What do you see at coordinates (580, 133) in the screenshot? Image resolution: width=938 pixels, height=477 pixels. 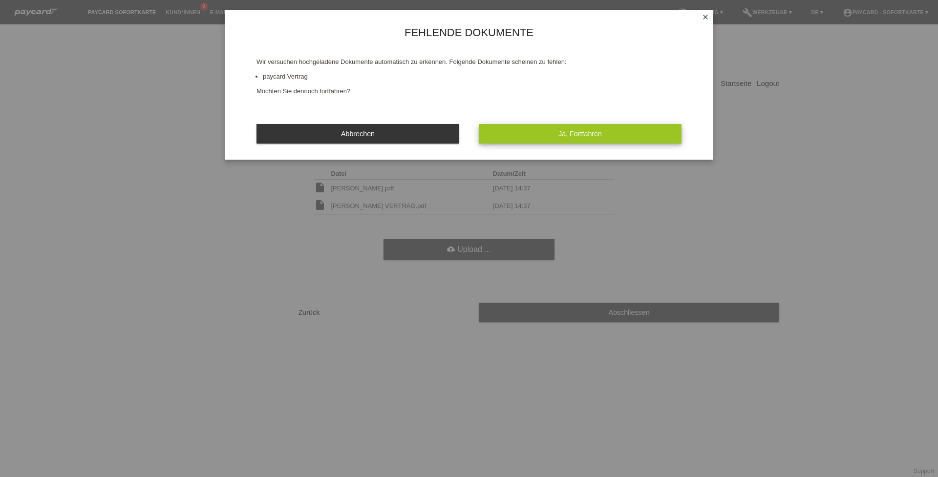 I see `button: Ja, Fortfahren` at bounding box center [580, 133].